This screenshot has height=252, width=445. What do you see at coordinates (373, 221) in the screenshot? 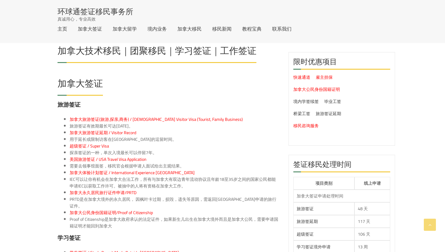
I see `td: 117 天` at bounding box center [373, 221].